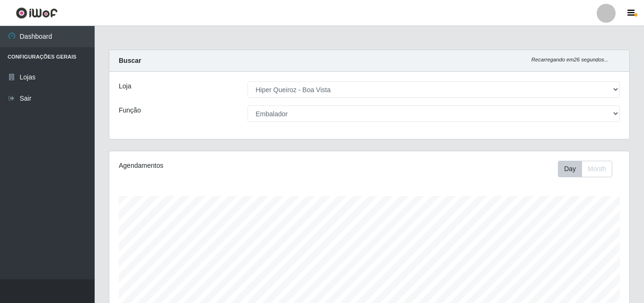 This screenshot has width=644, height=303. Describe the element at coordinates (589, 169) in the screenshot. I see `div: Toolbar with button groups` at that location.